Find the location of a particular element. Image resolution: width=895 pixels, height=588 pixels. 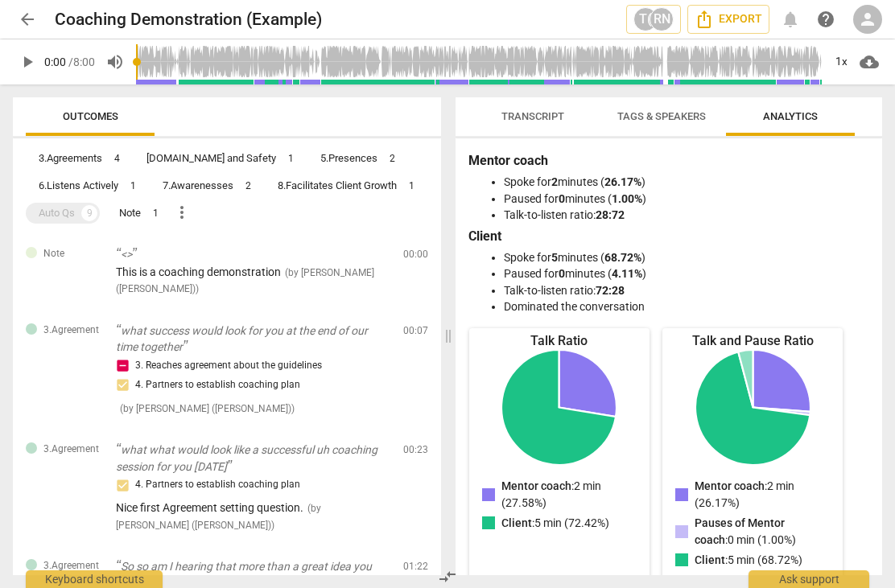

span: Nice first Agreement setting question. is located at coordinates (209, 508).